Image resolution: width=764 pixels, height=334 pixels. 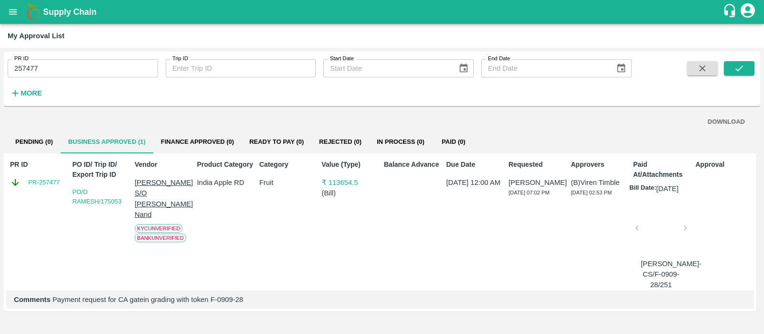 What do you see at coordinates (33, 12) in the screenshot?
I see `img: logo` at bounding box center [33, 12].